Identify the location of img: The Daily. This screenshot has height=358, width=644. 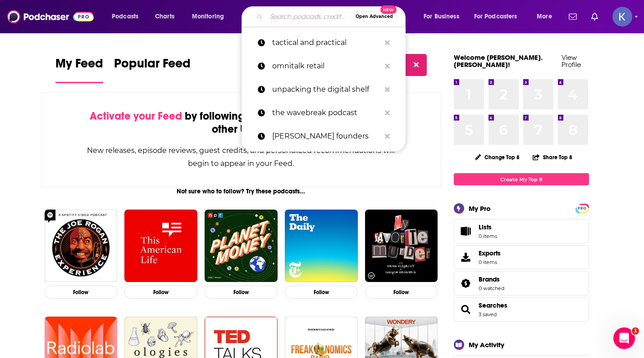
(321, 246).